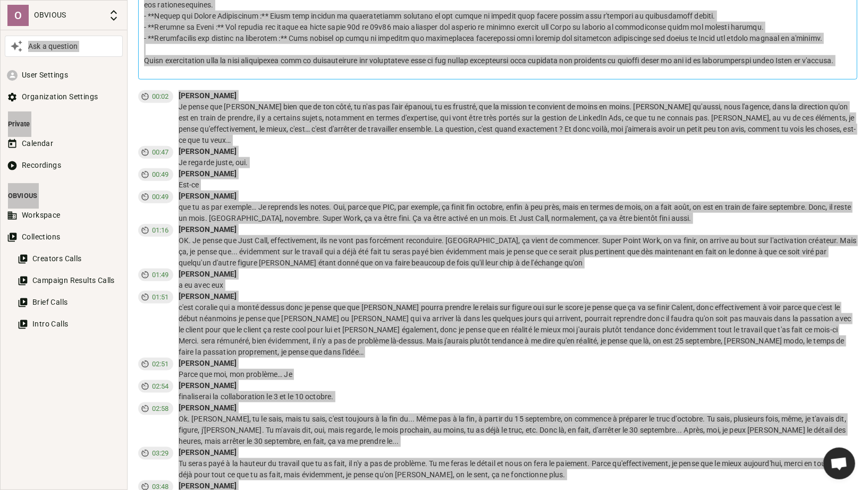  Describe the element at coordinates (64, 97) in the screenshot. I see `a: Organization Settings` at that location.